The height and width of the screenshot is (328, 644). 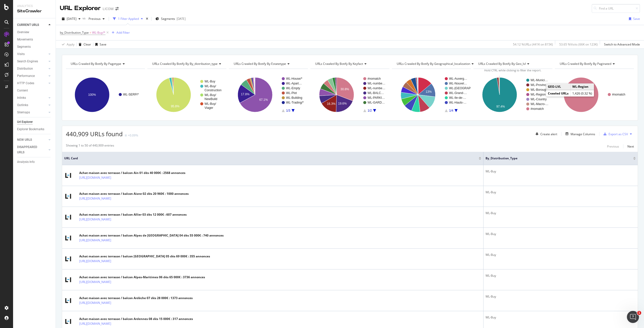 What do you see at coordinates (539, 85) in the screenshot?
I see `text: WL-Province` at bounding box center [539, 85].